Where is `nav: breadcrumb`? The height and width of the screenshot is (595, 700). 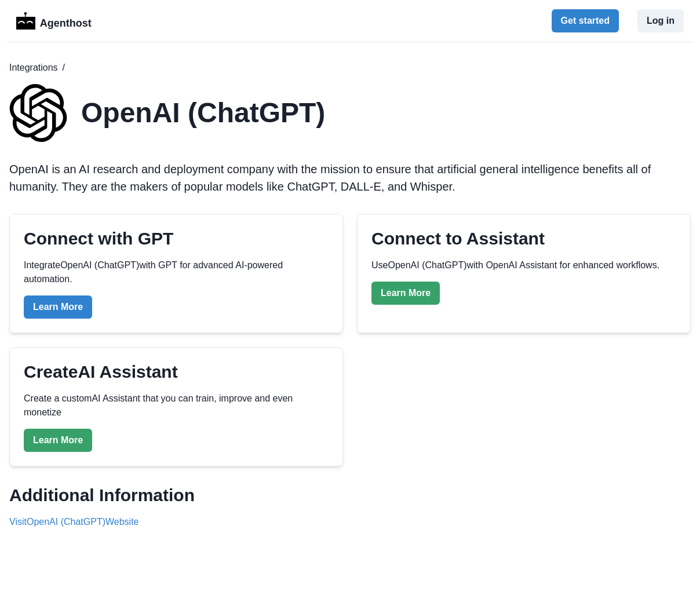 nav: breadcrumb is located at coordinates (350, 68).